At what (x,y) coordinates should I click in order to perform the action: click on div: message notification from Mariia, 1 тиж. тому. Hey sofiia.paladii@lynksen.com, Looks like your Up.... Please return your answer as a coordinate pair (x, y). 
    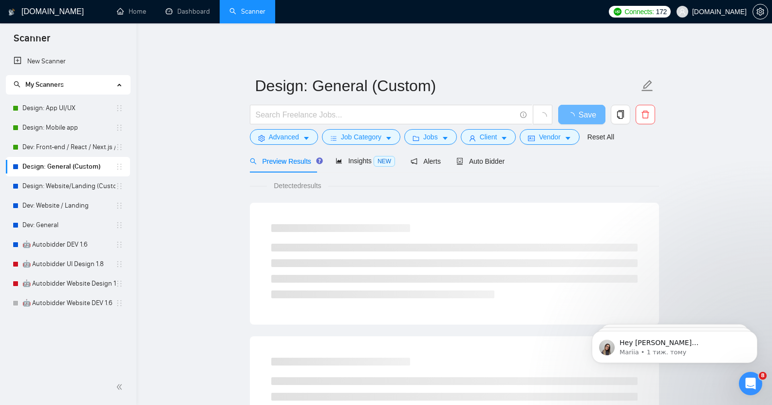
    Looking at the image, I should click on (97, 37).